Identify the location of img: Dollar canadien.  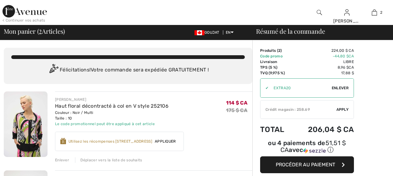
(199, 33).